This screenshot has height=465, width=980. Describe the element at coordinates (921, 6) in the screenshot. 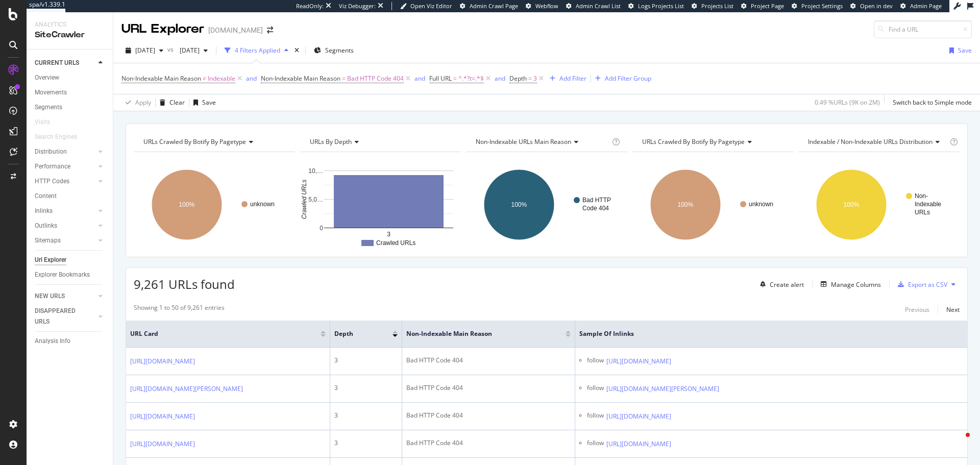

I see `a: Admin Page` at that location.